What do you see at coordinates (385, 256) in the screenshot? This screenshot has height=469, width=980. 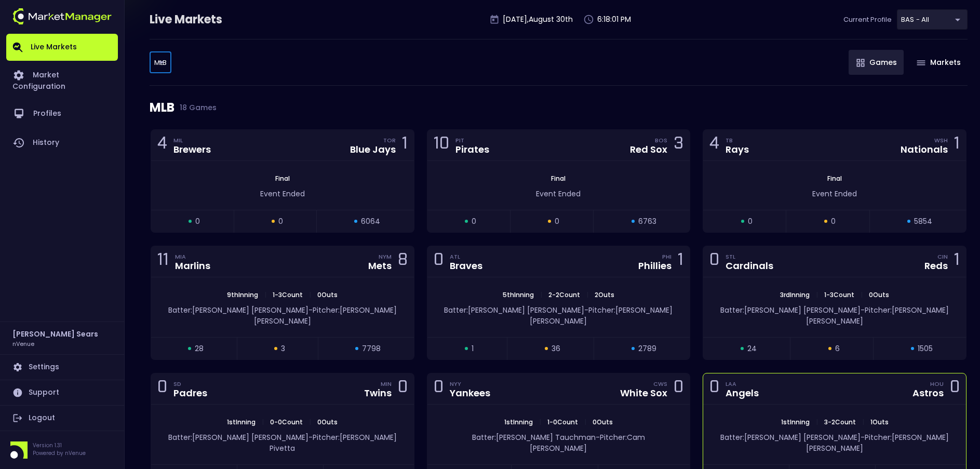 I see `div: NYM` at bounding box center [385, 256].